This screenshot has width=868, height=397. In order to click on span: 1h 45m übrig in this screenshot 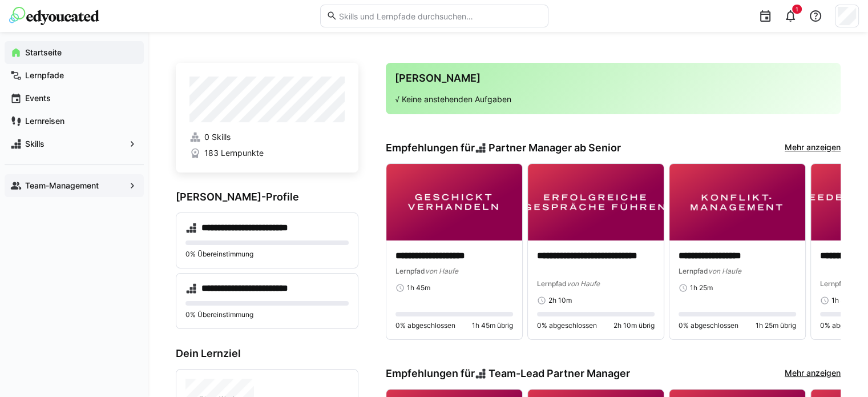, I will do `click(492, 325)`.